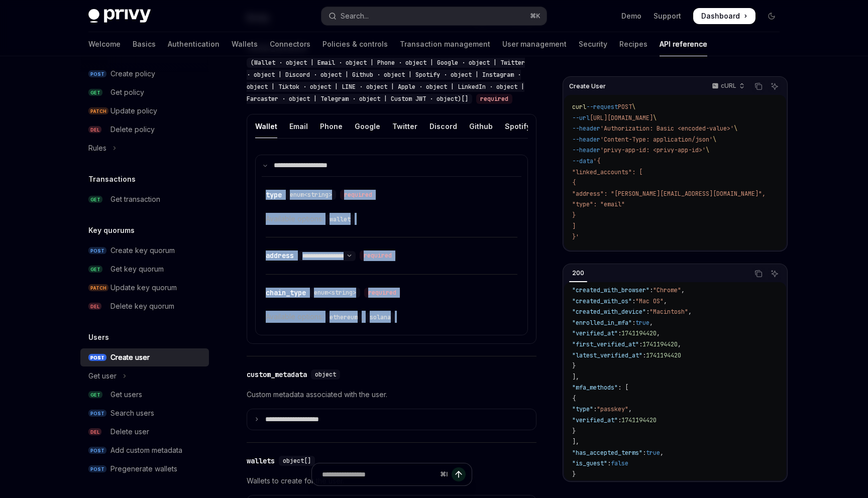 Image resolution: width=868 pixels, height=498 pixels. What do you see at coordinates (145, 200) in the screenshot?
I see `a: GETGet transaction` at bounding box center [145, 200].